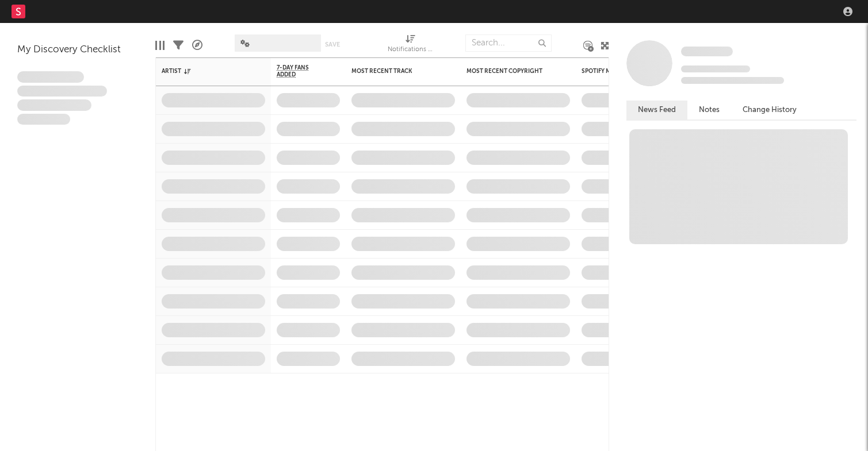 Image resolution: width=868 pixels, height=451 pixels. What do you see at coordinates (205, 71) in the screenshot?
I see `div: Artist` at bounding box center [205, 71].